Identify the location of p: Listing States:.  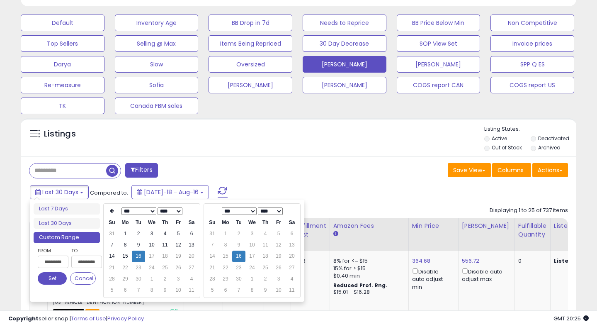
(530, 129).